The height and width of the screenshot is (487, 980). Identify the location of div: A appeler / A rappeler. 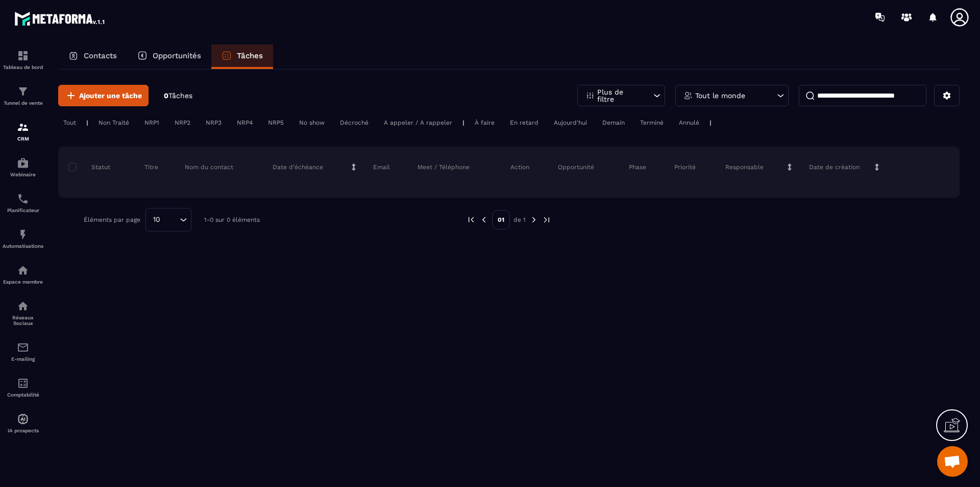
(418, 123).